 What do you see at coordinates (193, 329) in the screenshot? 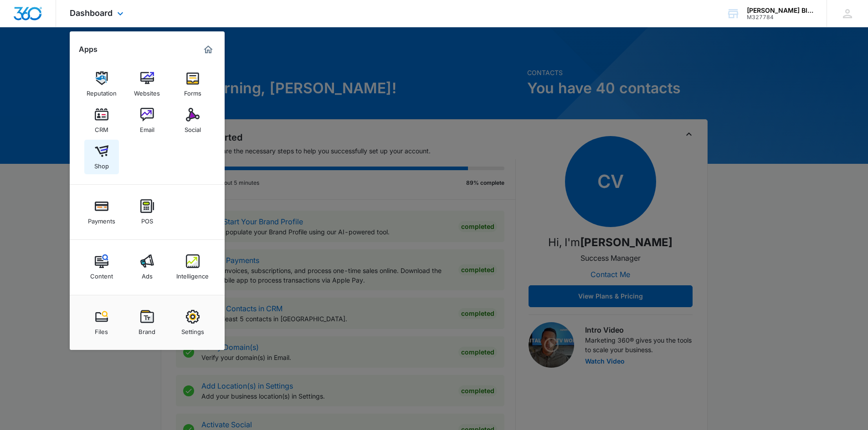
I see `div: Settings` at bounding box center [193, 329].